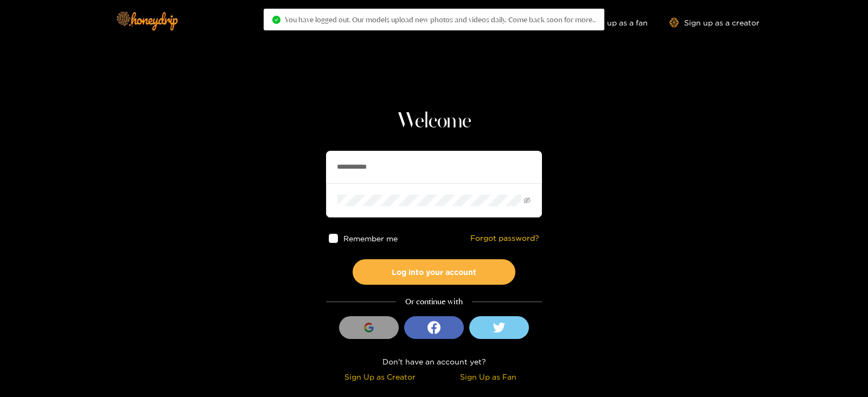 The height and width of the screenshot is (397, 868). Describe the element at coordinates (488, 377) in the screenshot. I see `div: Sign Up as Fan` at that location.